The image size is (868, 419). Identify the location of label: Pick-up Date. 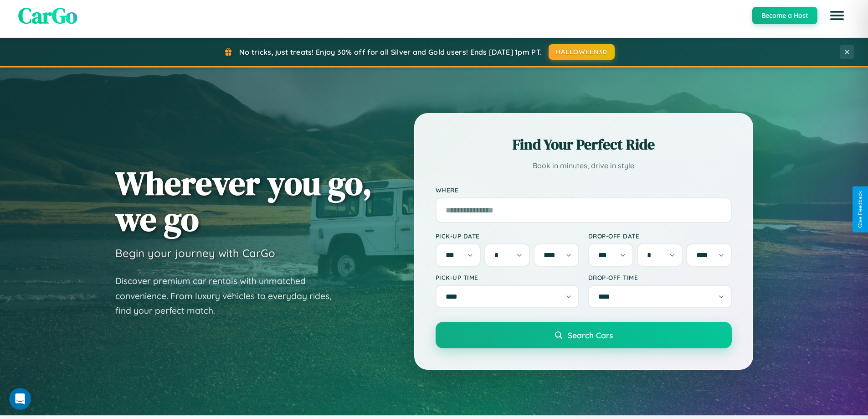
(507, 236).